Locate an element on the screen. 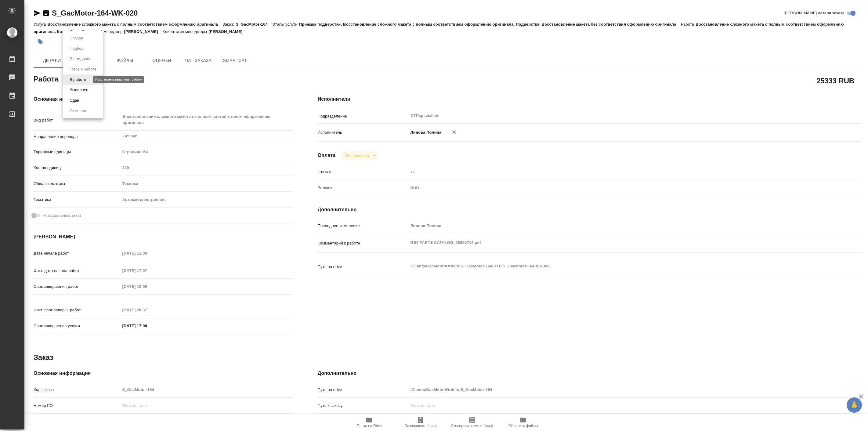 Image resolution: width=868 pixels, height=431 pixels. button: Создан is located at coordinates (76, 38).